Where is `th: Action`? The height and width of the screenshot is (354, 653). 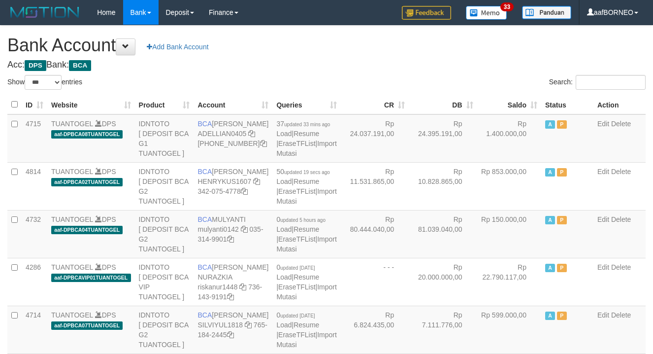
th: Action is located at coordinates (620, 104).